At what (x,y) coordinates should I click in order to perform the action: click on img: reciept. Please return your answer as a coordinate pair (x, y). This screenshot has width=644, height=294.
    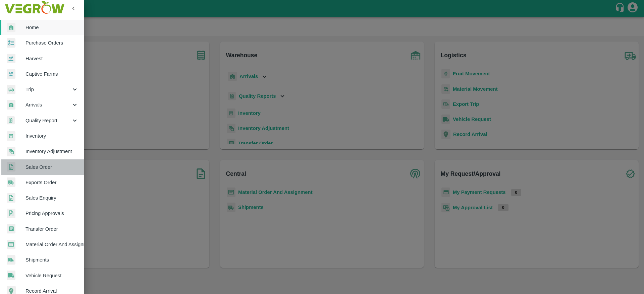
    Looking at the image, I should click on (11, 43).